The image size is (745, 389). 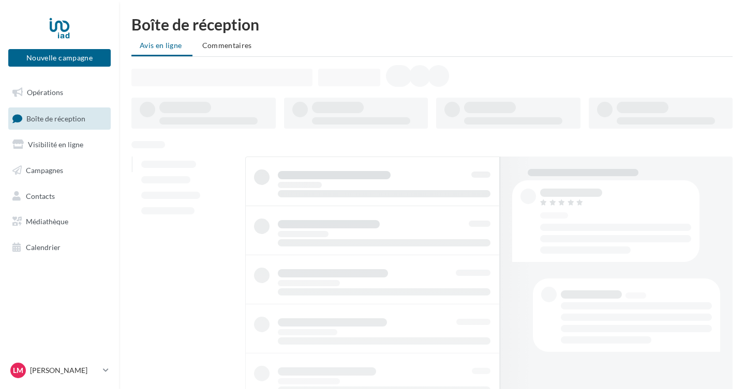 What do you see at coordinates (45, 92) in the screenshot?
I see `span: Opérations` at bounding box center [45, 92].